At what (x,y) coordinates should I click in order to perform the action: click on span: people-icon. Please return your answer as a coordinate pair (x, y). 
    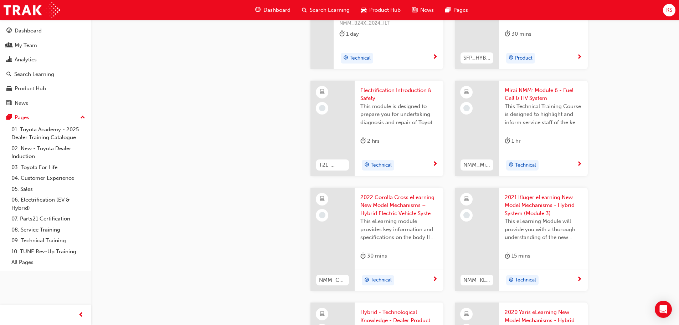
    Looking at the image, I should click on (9, 46).